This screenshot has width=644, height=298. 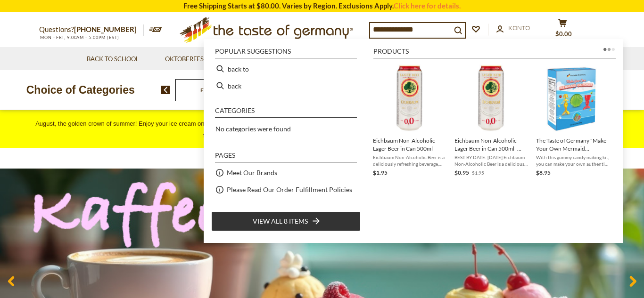 I want to click on li: Eichbaum Non-Alcoholic Lager Beer in Can 500ml - SALE, so click(x=491, y=120).